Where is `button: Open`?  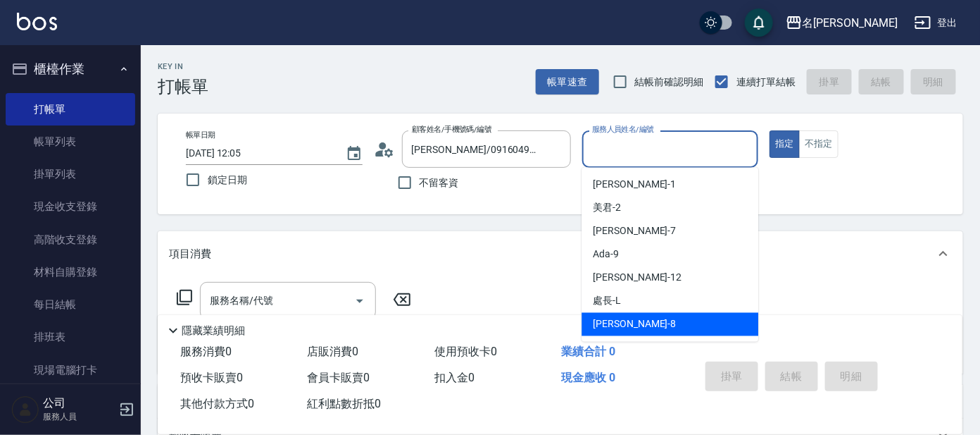
button: Open is located at coordinates (360, 301).